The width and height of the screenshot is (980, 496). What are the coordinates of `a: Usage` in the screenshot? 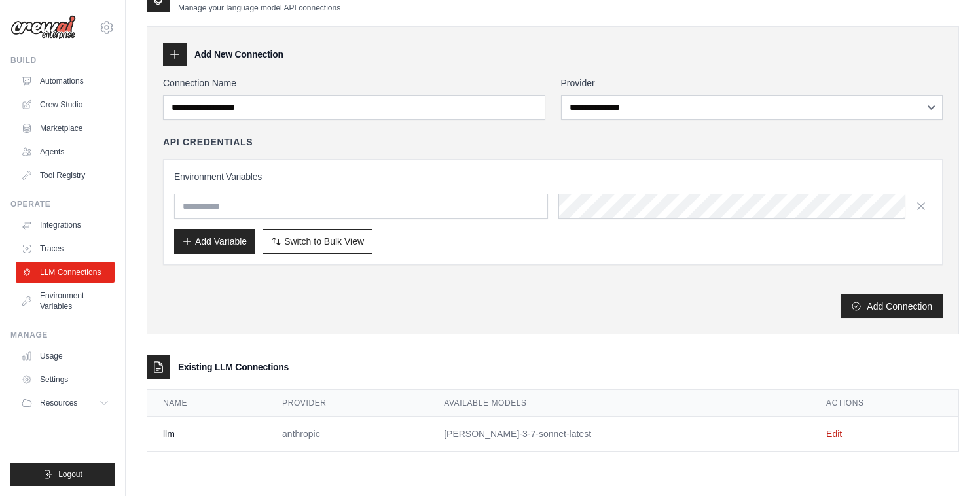 It's located at (65, 355).